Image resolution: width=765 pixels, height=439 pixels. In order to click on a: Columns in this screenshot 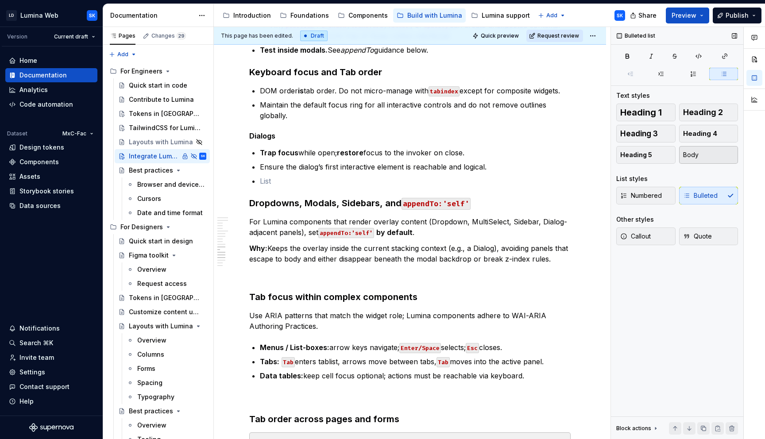, I will do `click(167, 355)`.